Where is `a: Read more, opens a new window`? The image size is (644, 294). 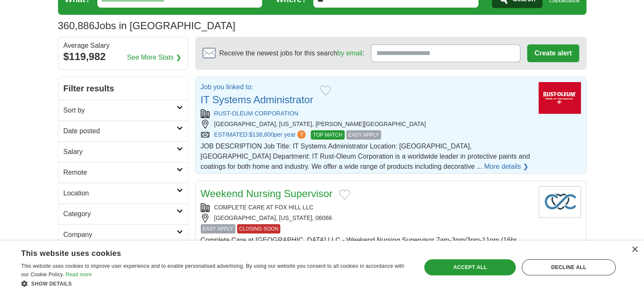
a: Read more, opens a new window is located at coordinates (79, 274).